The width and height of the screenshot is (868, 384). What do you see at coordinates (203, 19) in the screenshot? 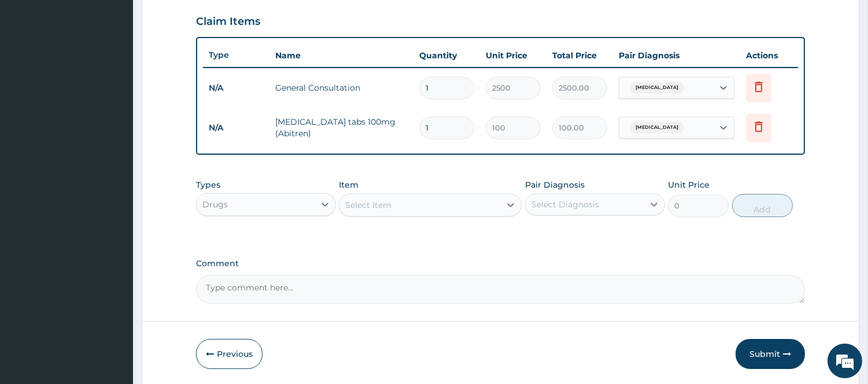
I see `div: Minimize live chat window` at bounding box center [203, 19].